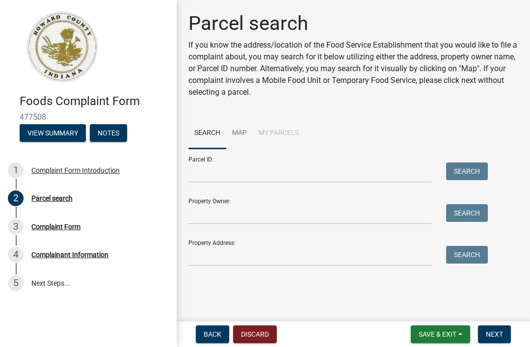 This screenshot has height=347, width=530. Describe the element at coordinates (52, 133) in the screenshot. I see `wm-modal-confirm: Summary` at that location.